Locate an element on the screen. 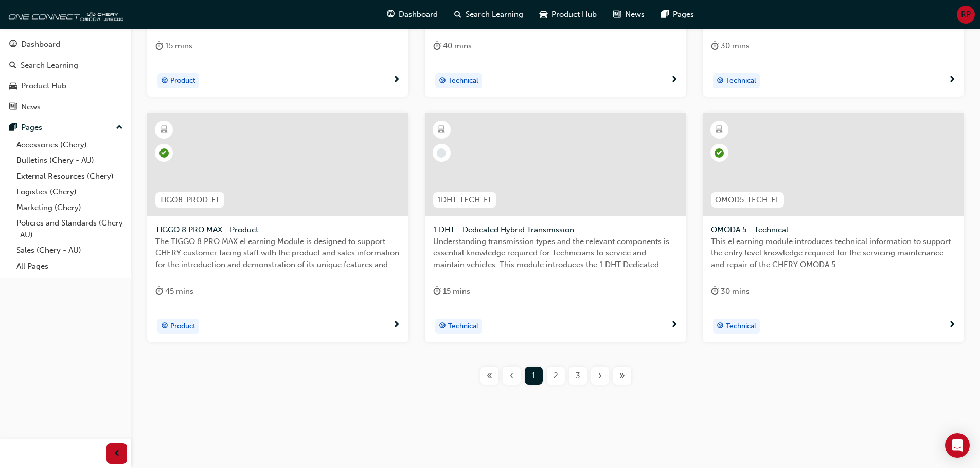 The width and height of the screenshot is (980, 468). button: Pages is located at coordinates (65, 127).